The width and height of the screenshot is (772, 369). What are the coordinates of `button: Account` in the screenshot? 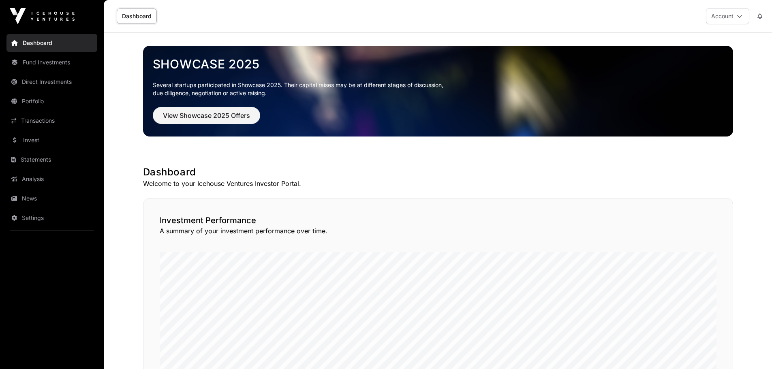 It's located at (727, 16).